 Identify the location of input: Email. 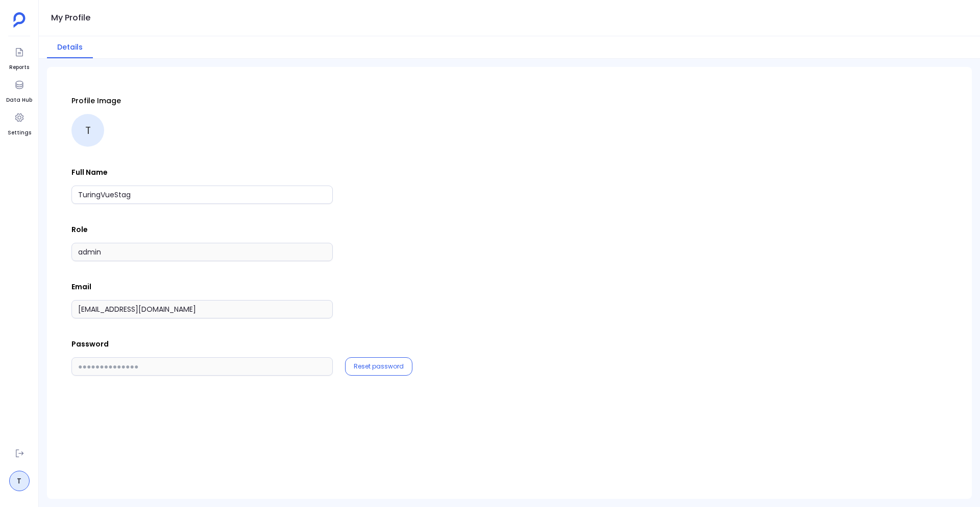
(202, 309).